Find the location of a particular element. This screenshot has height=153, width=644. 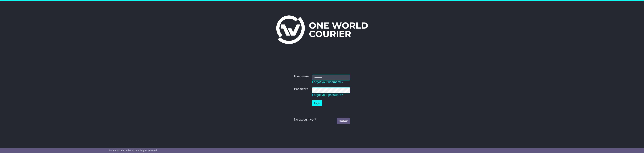

img: One World is located at coordinates (322, 30).